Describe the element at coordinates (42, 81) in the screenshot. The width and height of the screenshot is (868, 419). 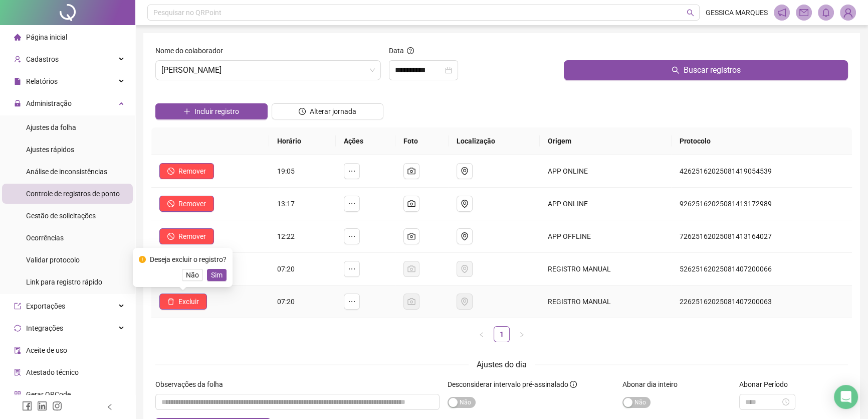
I see `span: Relatórios` at that location.